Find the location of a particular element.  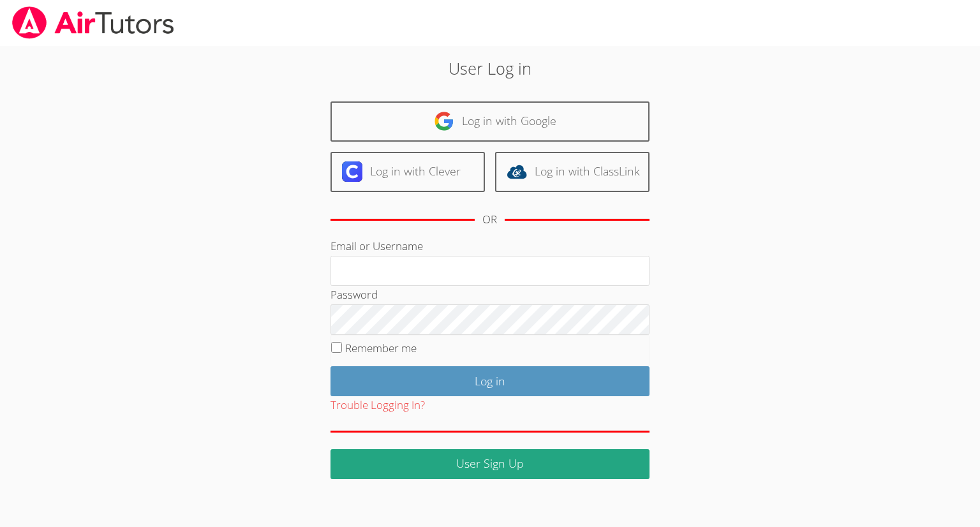

label: Email or Username is located at coordinates (377, 246).